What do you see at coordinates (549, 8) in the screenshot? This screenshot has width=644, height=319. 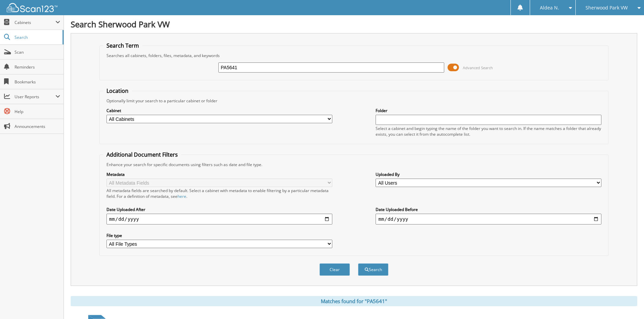 I see `span: Aldea N.` at bounding box center [549, 8].